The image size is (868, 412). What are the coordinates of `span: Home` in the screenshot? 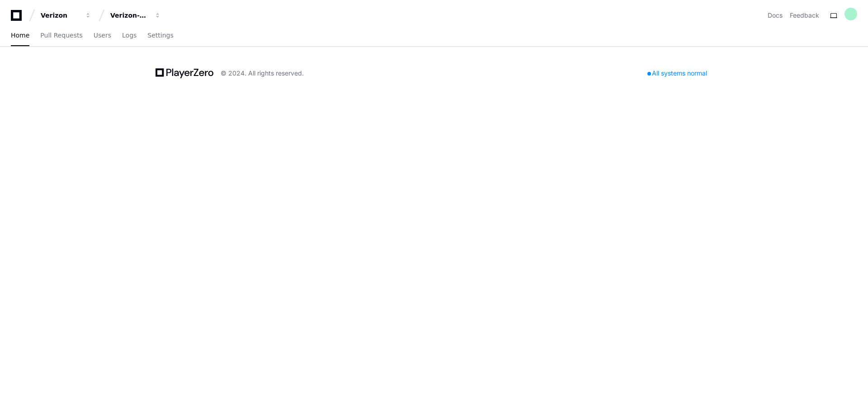 It's located at (20, 35).